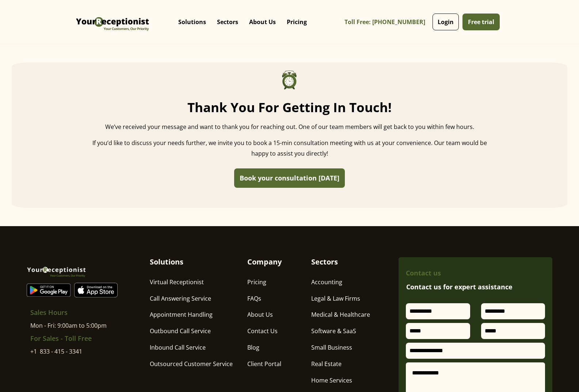 The width and height of the screenshot is (579, 392). I want to click on a: Login, so click(446, 22).